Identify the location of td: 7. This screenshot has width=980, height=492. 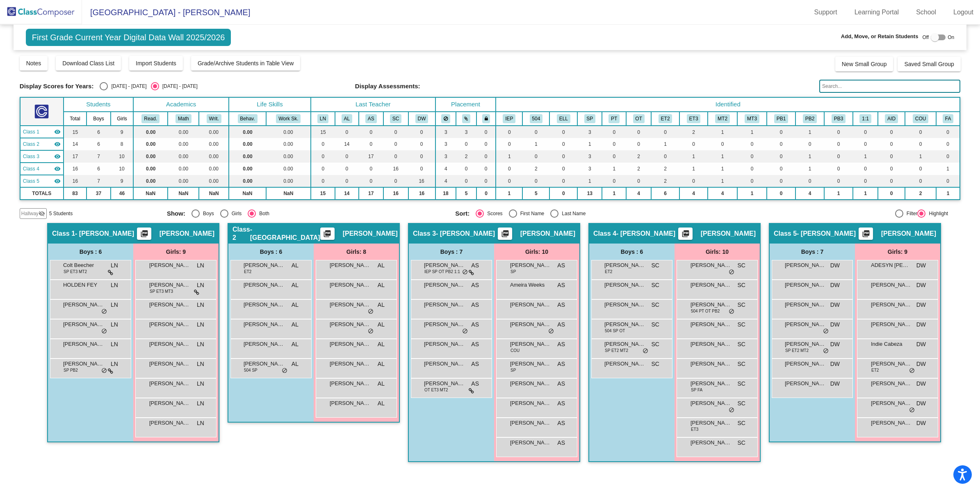
(99, 156).